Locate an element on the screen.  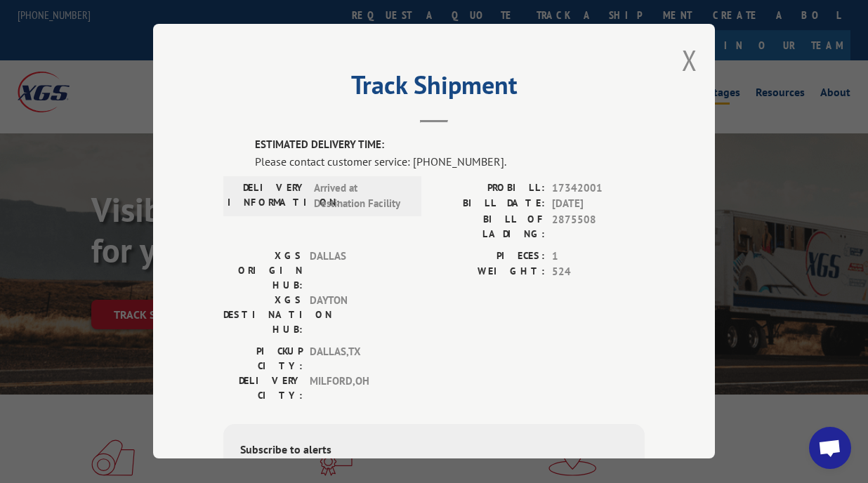
span: DAYTON is located at coordinates (357, 315).